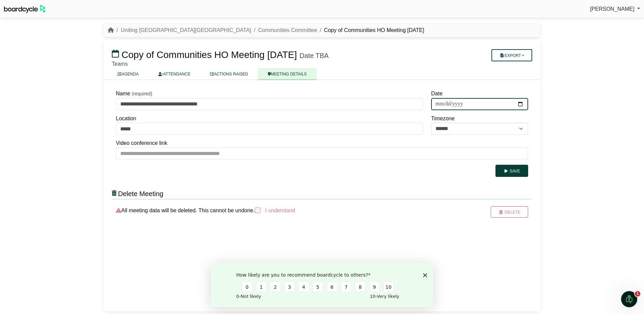 This screenshot has width=644, height=314. I want to click on label: Name, so click(123, 94).